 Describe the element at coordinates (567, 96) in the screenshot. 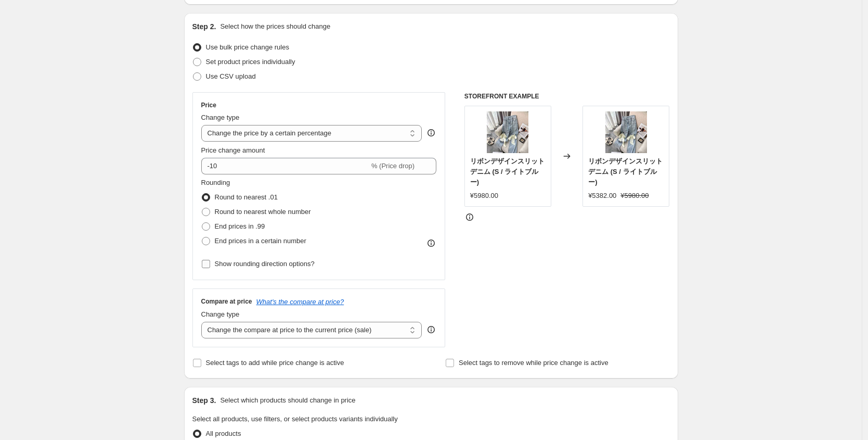

I see `h6: STOREFRONT EXAMPLE` at that location.